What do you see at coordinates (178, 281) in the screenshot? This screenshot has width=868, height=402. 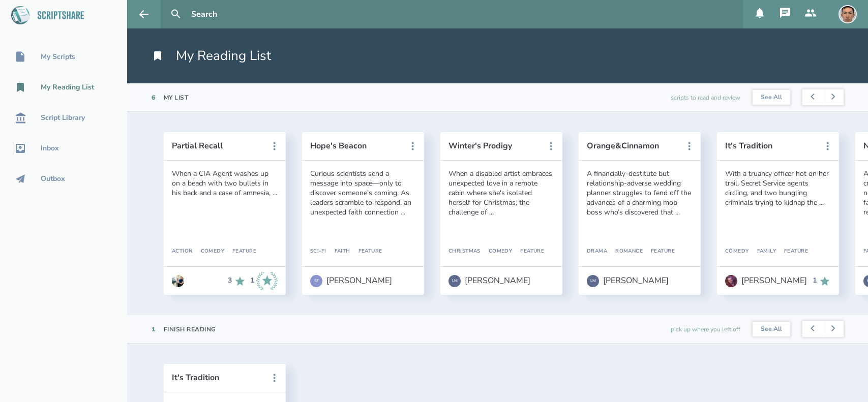 I see `a: Go to Anthony Miguel Cantu's profile` at bounding box center [178, 281].